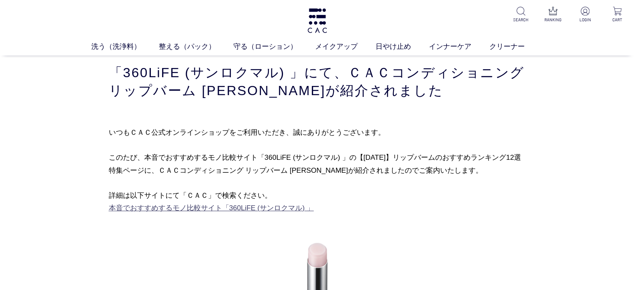  Describe the element at coordinates (552, 20) in the screenshot. I see `p: RANKING` at that location.